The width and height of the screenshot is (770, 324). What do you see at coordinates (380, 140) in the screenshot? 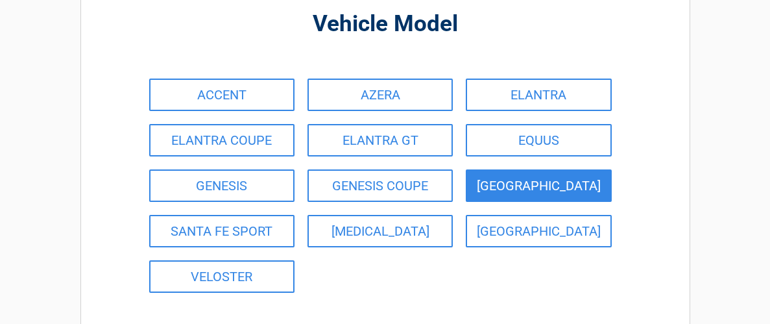
I see `a: ELANTRA GT` at bounding box center [380, 140].